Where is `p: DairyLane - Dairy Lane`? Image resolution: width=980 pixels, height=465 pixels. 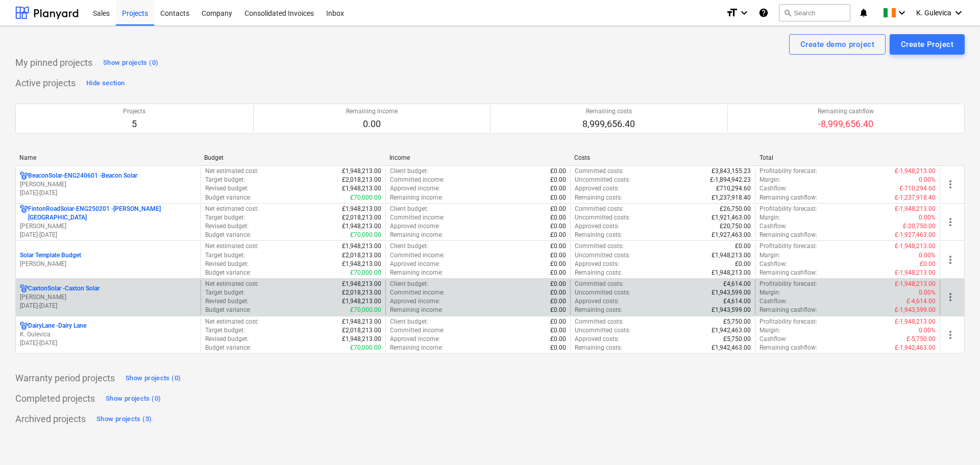 p: DairyLane - Dairy Lane is located at coordinates (57, 326).